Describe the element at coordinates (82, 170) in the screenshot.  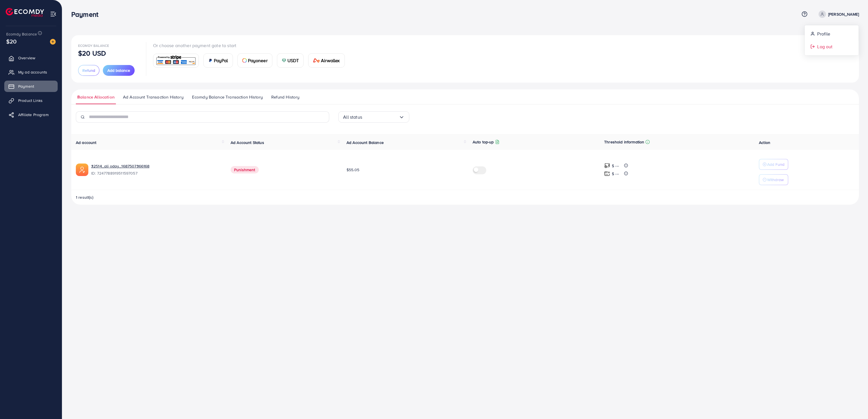
I see `img: ic-ads-acc.e4c84228.svg` at that location.